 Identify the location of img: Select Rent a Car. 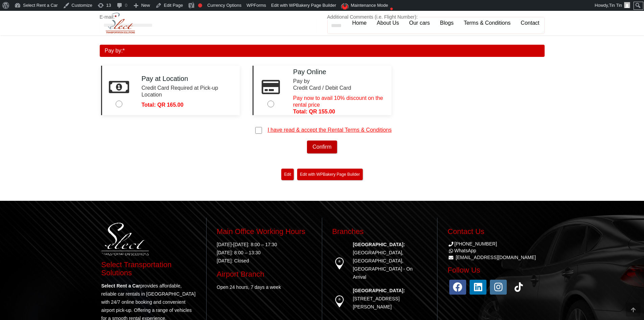
(120, 23).